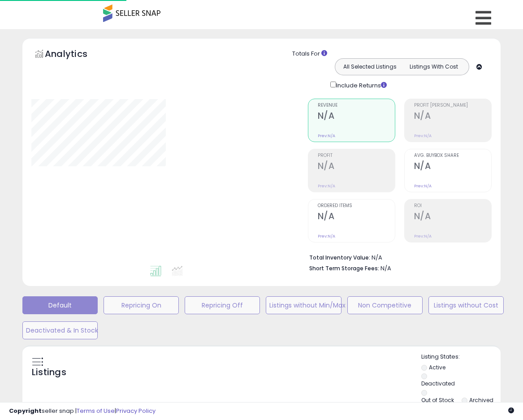 The height and width of the screenshot is (420, 523). What do you see at coordinates (304, 306) in the screenshot?
I see `button: Listings without Min/Max` at bounding box center [304, 306].